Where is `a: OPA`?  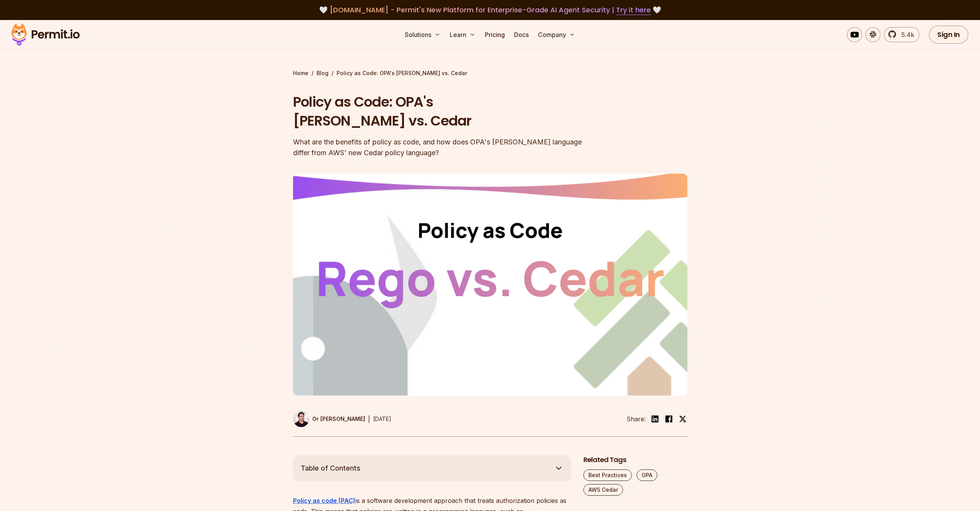
a: OPA is located at coordinates (647, 475).